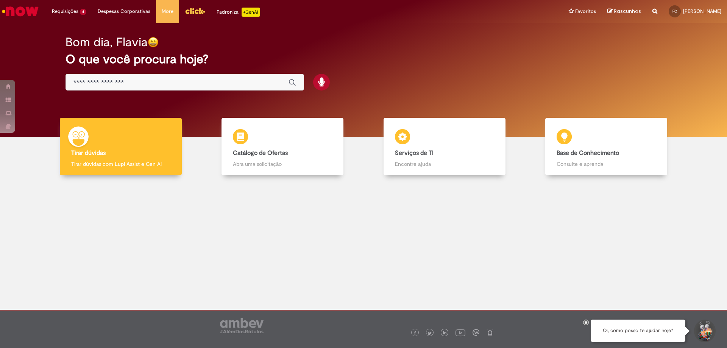 This screenshot has width=727, height=348. What do you see at coordinates (251, 12) in the screenshot?
I see `p: +GenAi` at bounding box center [251, 12].